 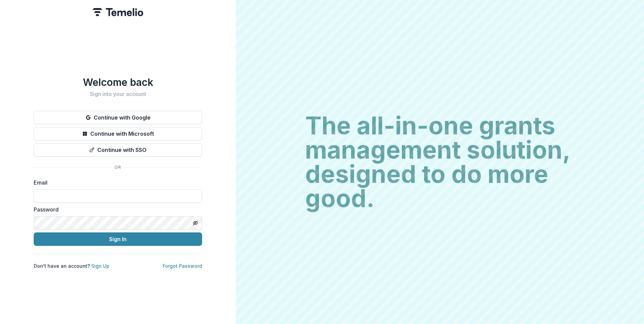 What do you see at coordinates (116, 182) in the screenshot?
I see `label: Email` at bounding box center [116, 182].